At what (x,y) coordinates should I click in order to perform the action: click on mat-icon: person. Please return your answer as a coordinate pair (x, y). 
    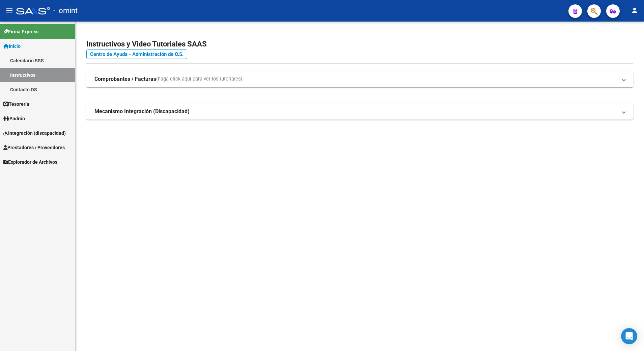
    Looking at the image, I should click on (634, 10).